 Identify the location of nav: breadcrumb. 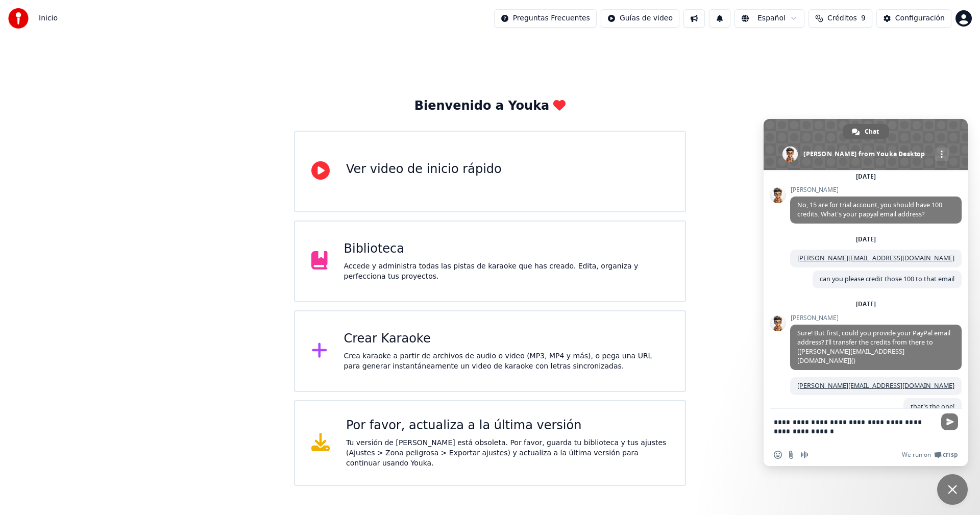
(48, 18).